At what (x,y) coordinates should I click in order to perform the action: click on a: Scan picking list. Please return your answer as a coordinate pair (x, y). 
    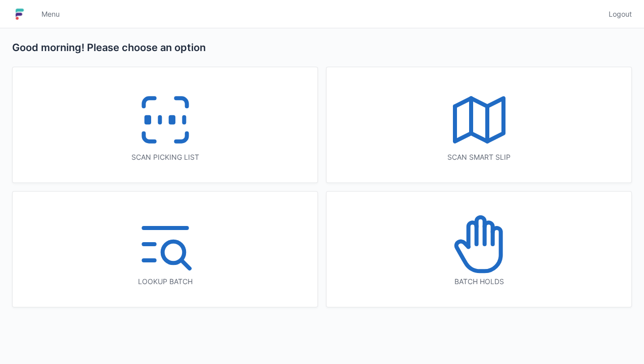
    Looking at the image, I should click on (165, 125).